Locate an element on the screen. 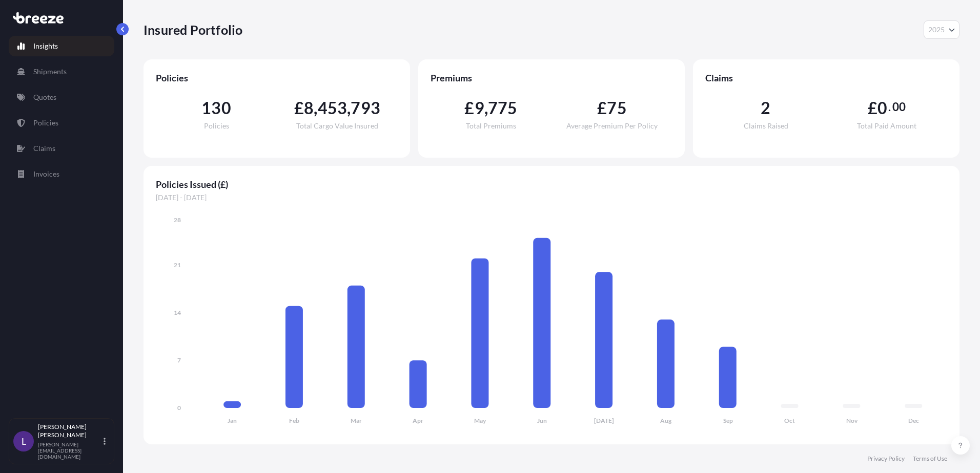 Image resolution: width=980 pixels, height=473 pixels. span: 0 is located at coordinates (882, 108).